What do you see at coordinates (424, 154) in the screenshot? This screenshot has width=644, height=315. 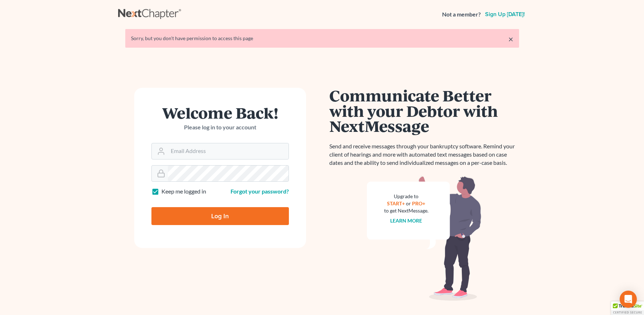 I see `p: Send and receive messages through your bankruptcy software. Remind your client of hearings and mo...` at bounding box center [424, 154].